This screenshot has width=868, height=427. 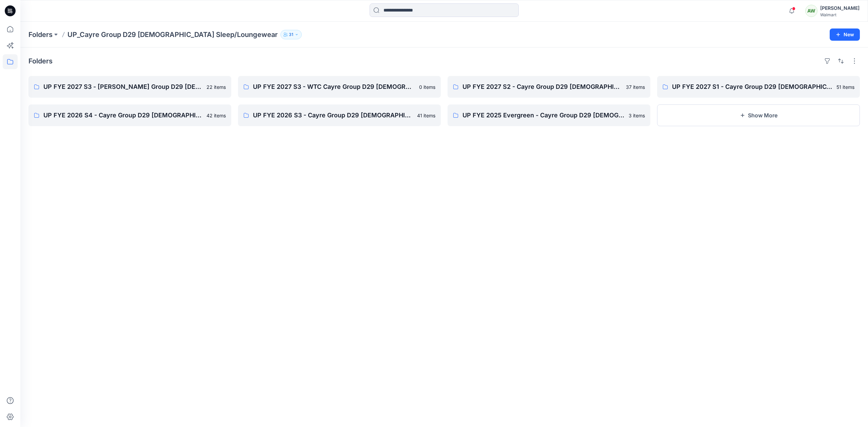 What do you see at coordinates (427, 87) in the screenshot?
I see `p: 0 items` at bounding box center [427, 87].